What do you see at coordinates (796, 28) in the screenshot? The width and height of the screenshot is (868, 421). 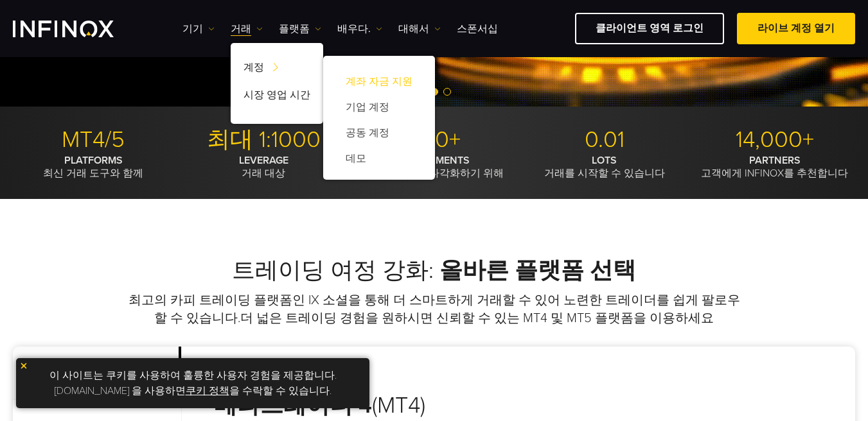 I see `font: 라이브 계정 열기` at bounding box center [796, 28].